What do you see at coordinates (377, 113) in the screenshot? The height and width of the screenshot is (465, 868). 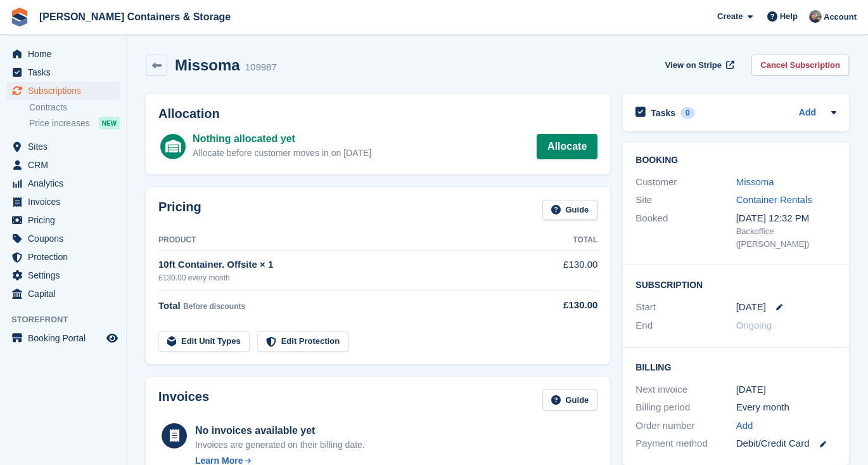 I see `h2: Allocation` at bounding box center [377, 113].